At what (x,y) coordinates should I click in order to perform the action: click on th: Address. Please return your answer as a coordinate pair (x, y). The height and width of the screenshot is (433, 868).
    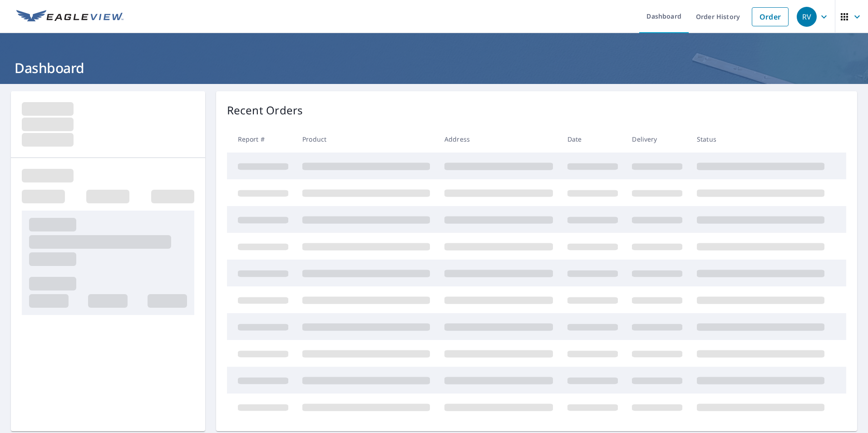
    Looking at the image, I should click on (499, 139).